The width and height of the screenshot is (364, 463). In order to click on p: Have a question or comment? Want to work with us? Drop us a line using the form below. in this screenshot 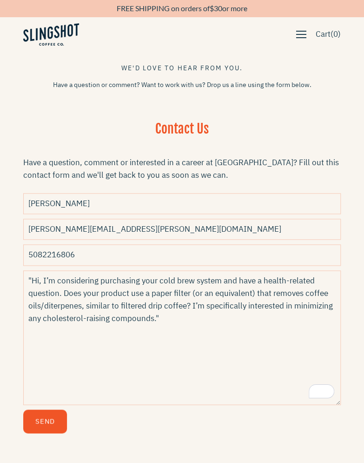, I will do `click(182, 85)`.